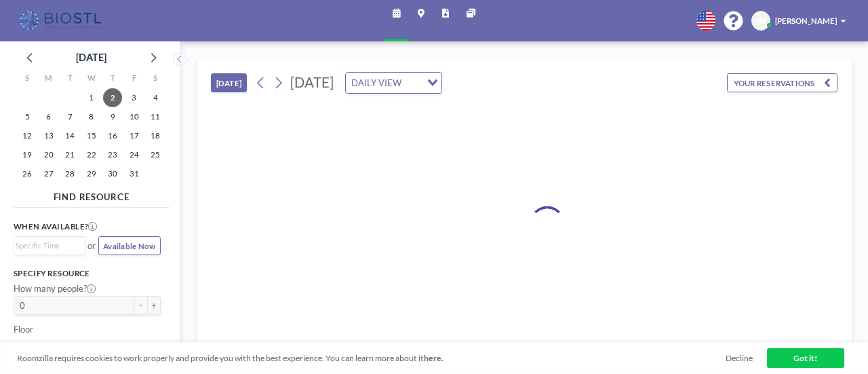 This screenshot has height=374, width=868. I want to click on span: Wednesday, October 22, 2025, so click(91, 155).